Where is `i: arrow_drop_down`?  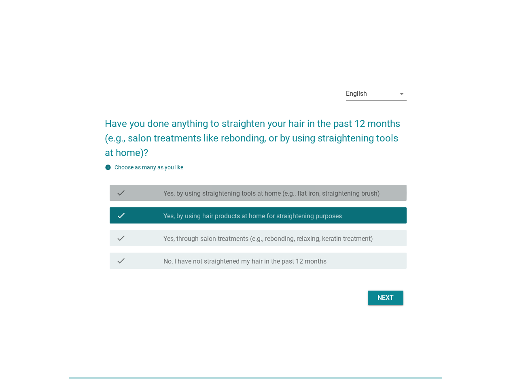
i: arrow_drop_down is located at coordinates (402, 94).